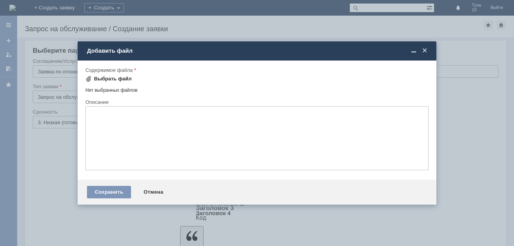 This screenshot has width=514, height=246. I want to click on div: Описание, so click(256, 102).